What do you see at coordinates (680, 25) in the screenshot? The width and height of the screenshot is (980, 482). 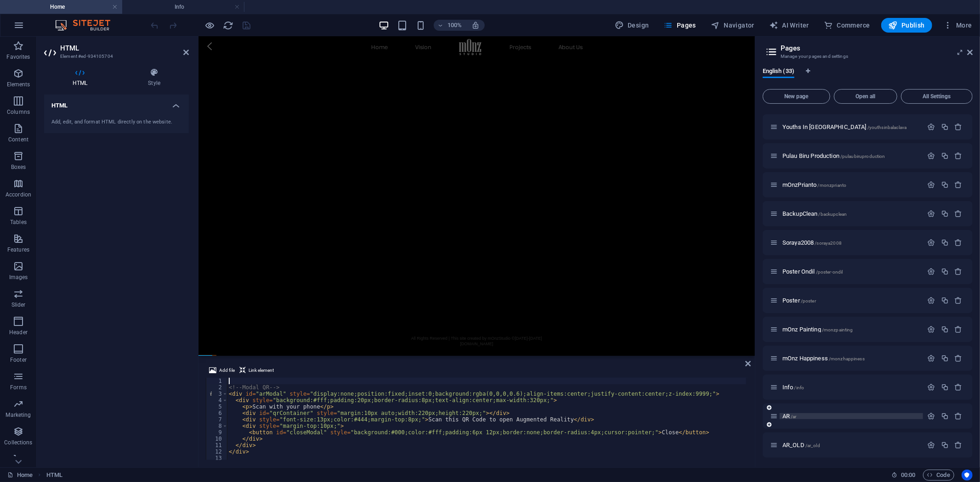 I see `span: Pages` at bounding box center [680, 25].